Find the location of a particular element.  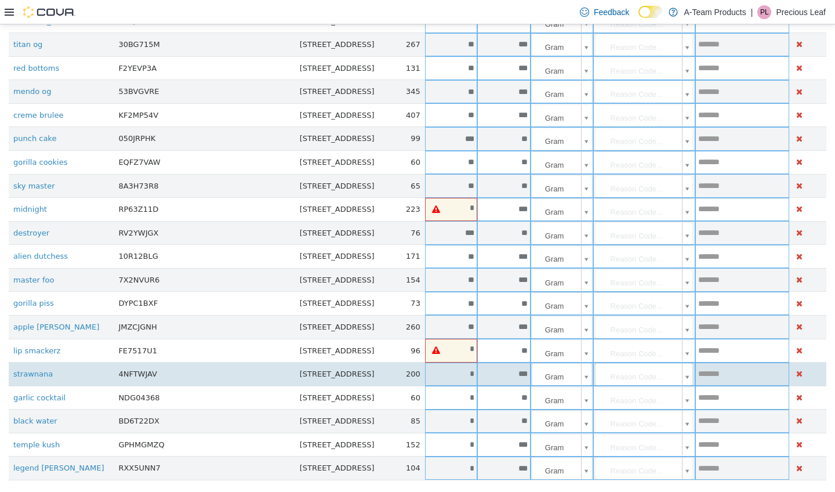

td: JMZCJGNH is located at coordinates (146, 302).